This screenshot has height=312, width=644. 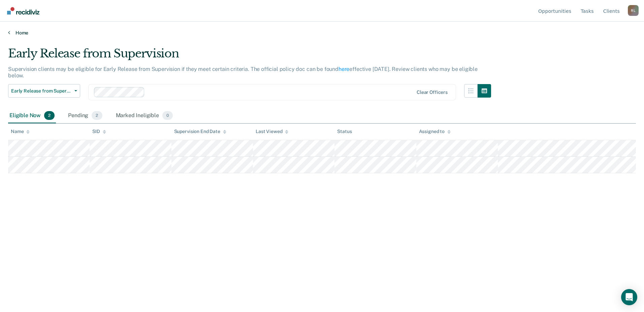 What do you see at coordinates (200, 132) in the screenshot?
I see `div: Supervision End Date` at bounding box center [200, 132].